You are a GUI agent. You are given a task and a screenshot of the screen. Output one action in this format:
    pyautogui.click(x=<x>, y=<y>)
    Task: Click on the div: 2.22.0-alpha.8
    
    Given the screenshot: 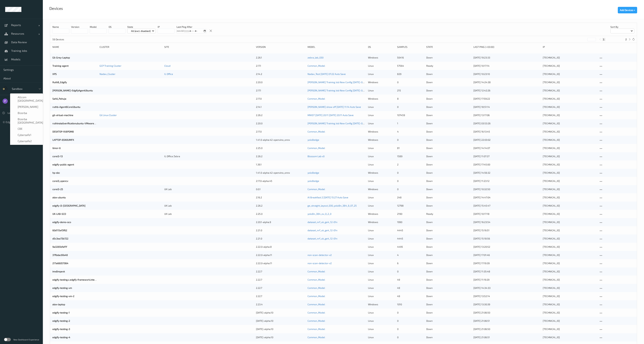 What is the action you would take?
    pyautogui.click(x=280, y=247)
    